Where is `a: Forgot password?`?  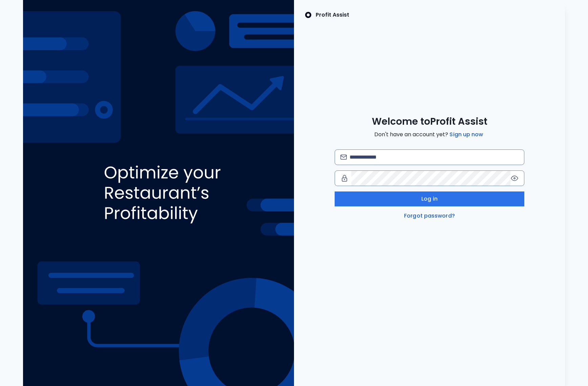 a: Forgot password? is located at coordinates (429, 216).